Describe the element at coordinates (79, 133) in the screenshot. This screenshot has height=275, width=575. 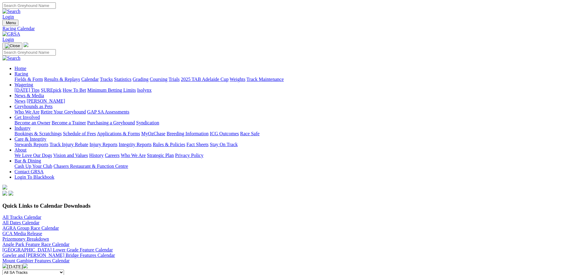
I see `a: Schedule of Fees` at that location.